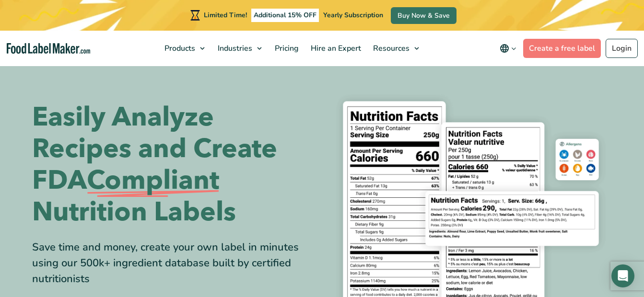 The width and height of the screenshot is (644, 297). What do you see at coordinates (184, 48) in the screenshot?
I see `a: Products` at bounding box center [184, 48].